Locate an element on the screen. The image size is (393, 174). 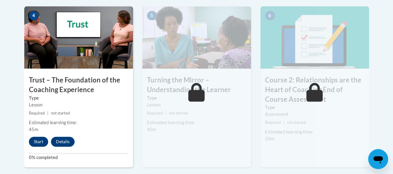
span: 4 is located at coordinates (34, 16).